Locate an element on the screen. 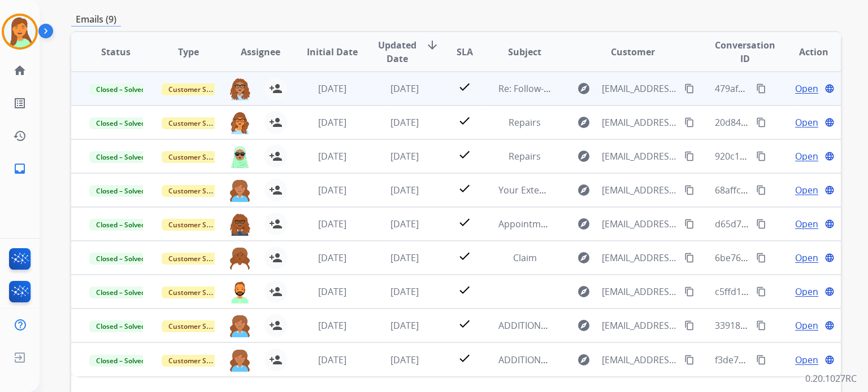  th: Action is located at coordinates (805, 52).